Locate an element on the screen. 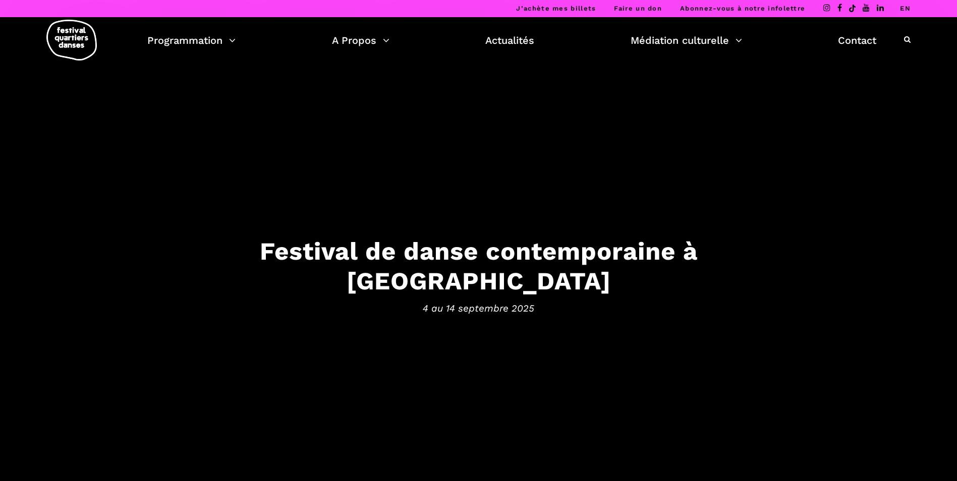 This screenshot has height=481, width=957. a: Actualités is located at coordinates (510, 40).